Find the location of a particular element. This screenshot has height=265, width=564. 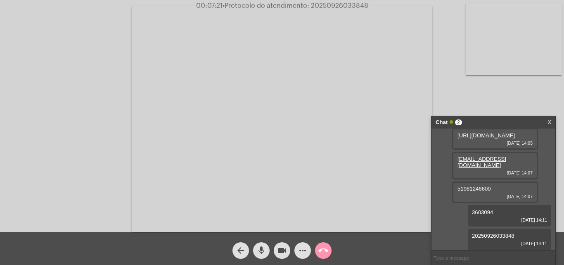

span: 3603094 is located at coordinates (483, 212).